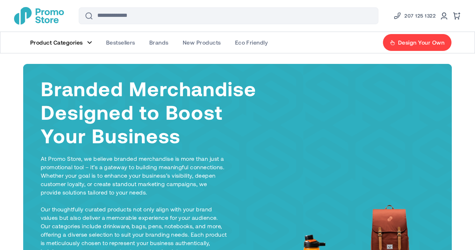 The width and height of the screenshot is (475, 250). What do you see at coordinates (159, 43) in the screenshot?
I see `a: Brands` at bounding box center [159, 43].